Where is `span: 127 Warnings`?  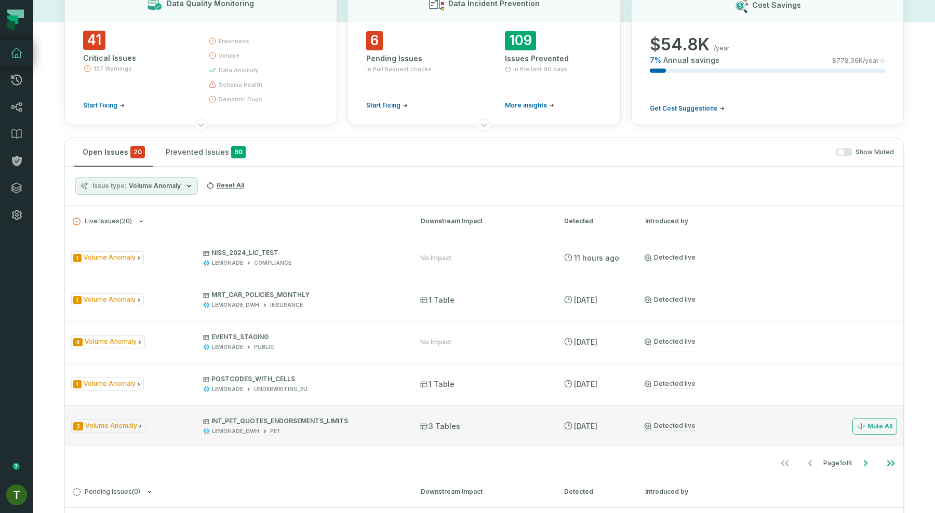
span: 127 Warnings is located at coordinates (113, 69).